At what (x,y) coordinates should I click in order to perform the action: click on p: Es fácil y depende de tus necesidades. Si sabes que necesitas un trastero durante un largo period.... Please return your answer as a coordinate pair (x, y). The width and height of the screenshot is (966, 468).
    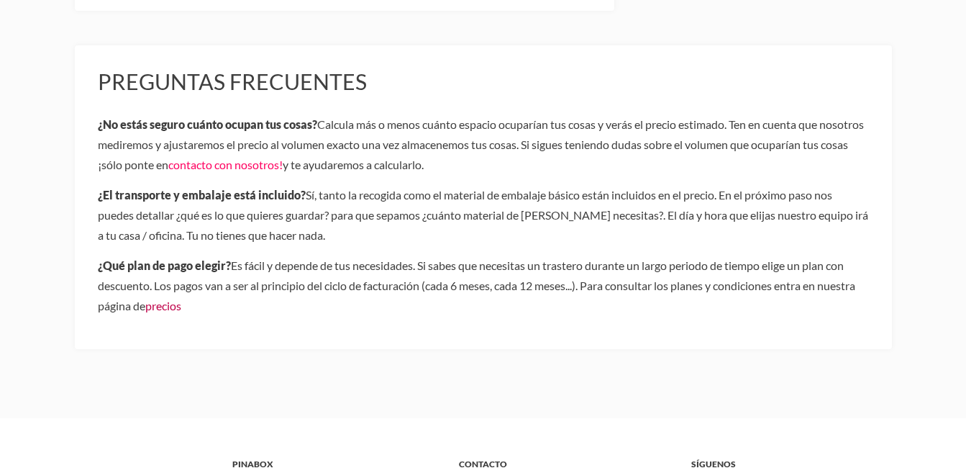
    Looking at the image, I should click on (483, 286).